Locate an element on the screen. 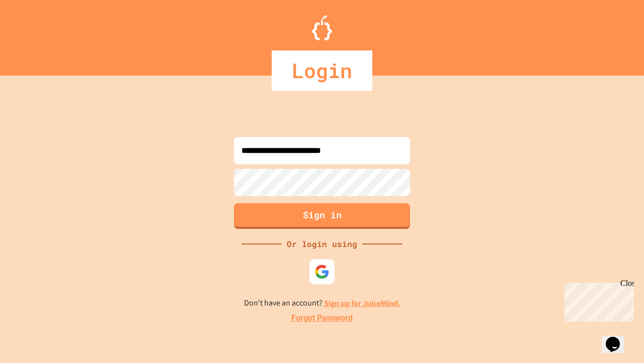  img: google-icon.svg is located at coordinates (322, 272).